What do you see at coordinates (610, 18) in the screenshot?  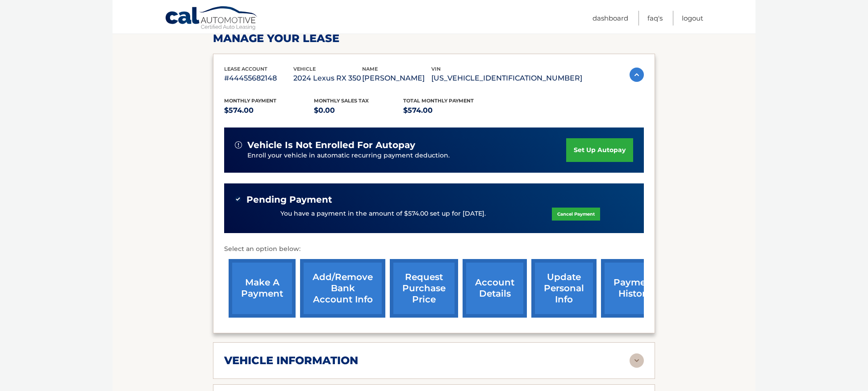 I see `a: Dashboard` at bounding box center [610, 18].